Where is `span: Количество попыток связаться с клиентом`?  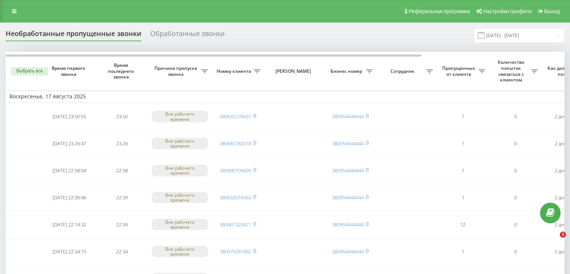 span: Количество попыток связаться с клиентом is located at coordinates (512, 71).